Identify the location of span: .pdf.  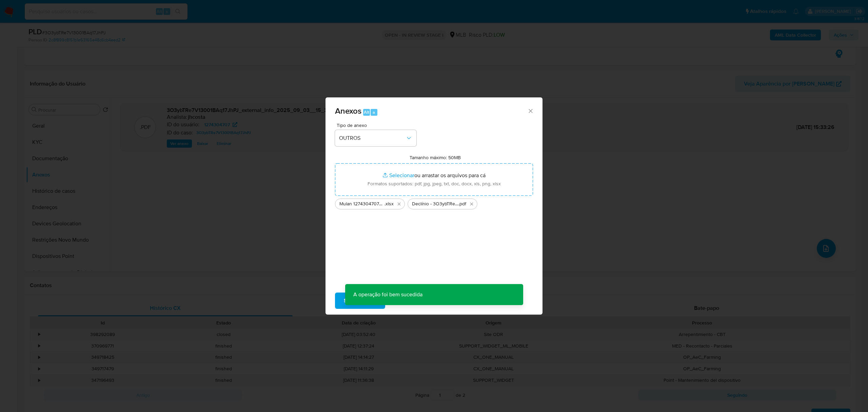
(462, 204).